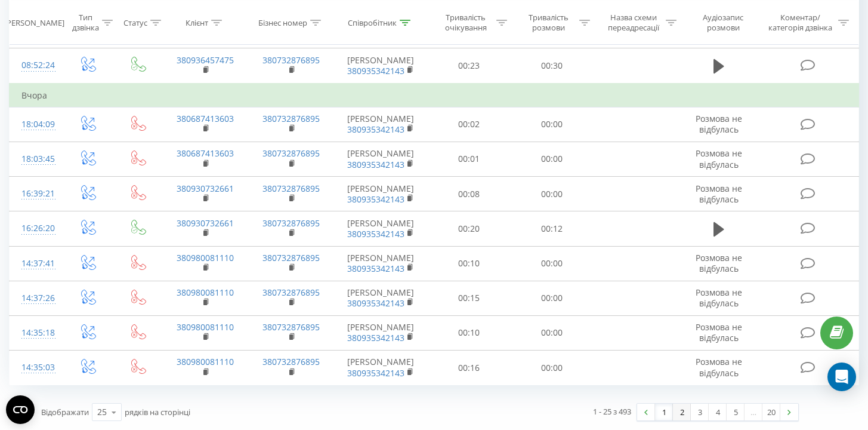 Image resolution: width=868 pixels, height=430 pixels. What do you see at coordinates (158, 412) in the screenshot?
I see `span: рядків на сторінці` at bounding box center [158, 412].